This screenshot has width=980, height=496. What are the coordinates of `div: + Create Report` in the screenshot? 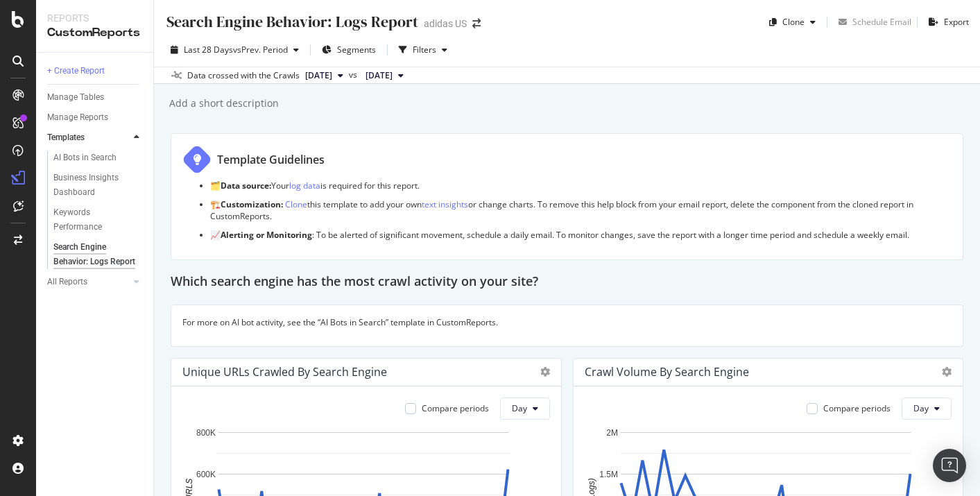 It's located at (75, 71).